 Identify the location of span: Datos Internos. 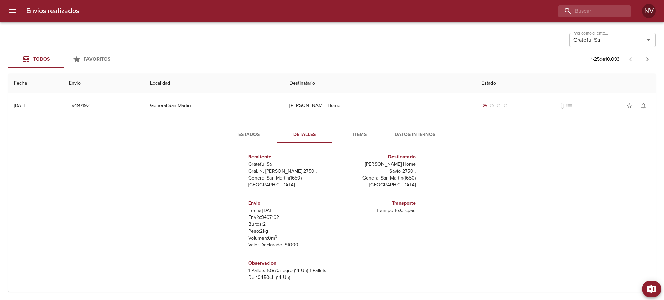
(415, 135).